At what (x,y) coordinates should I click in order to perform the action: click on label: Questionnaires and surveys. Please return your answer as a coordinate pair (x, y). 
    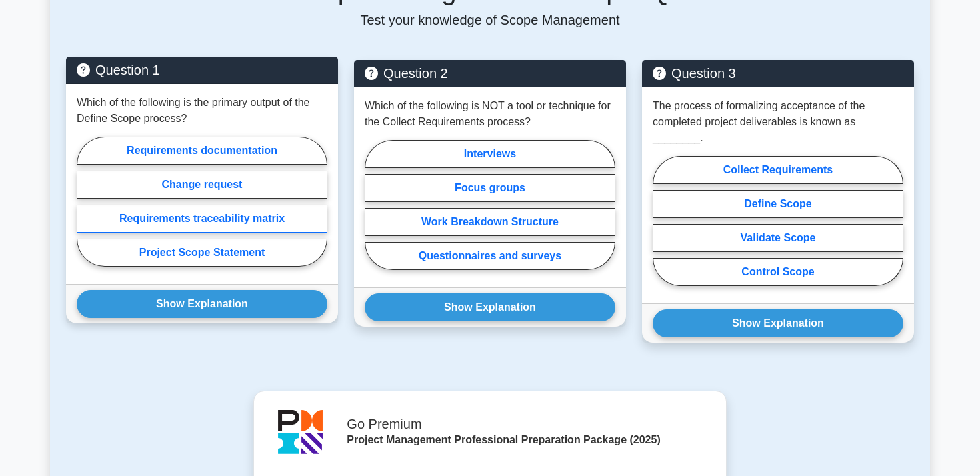
    Looking at the image, I should click on (490, 256).